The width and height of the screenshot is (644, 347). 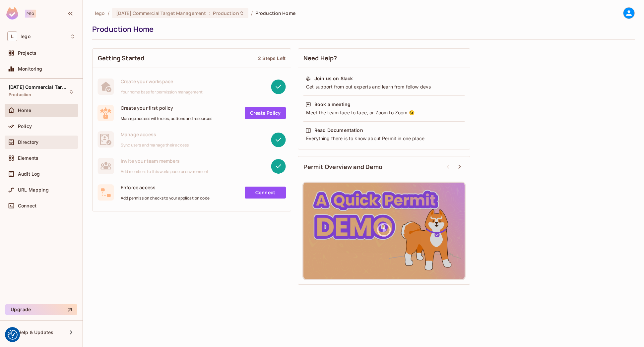 I want to click on a: Connect, so click(x=265, y=192).